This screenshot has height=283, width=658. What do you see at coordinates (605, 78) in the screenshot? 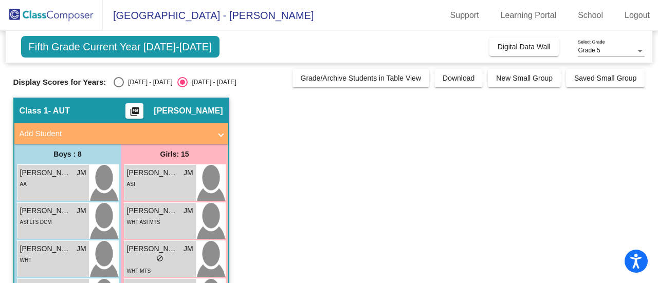
I see `button: Saved Small Group` at bounding box center [605, 78].